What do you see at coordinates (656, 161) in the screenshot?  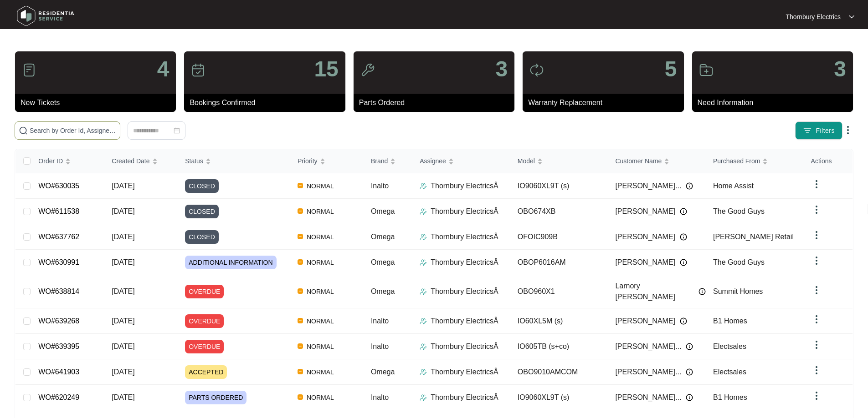 I see `th: Customer Name` at bounding box center [656, 161].